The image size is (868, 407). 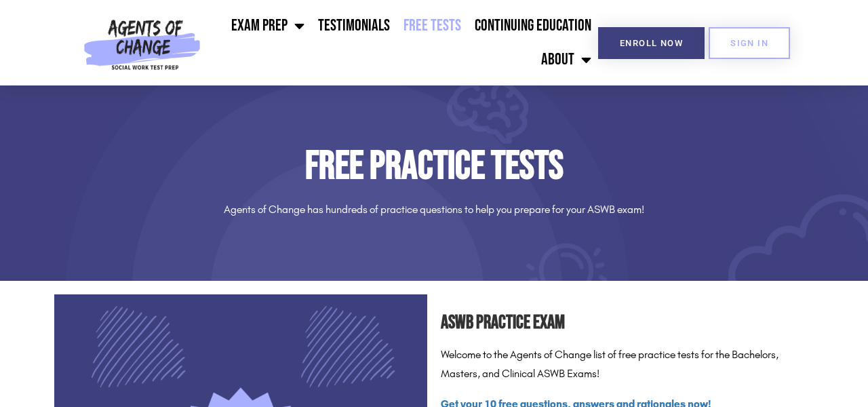 I want to click on a: Enroll Now, so click(x=651, y=43).